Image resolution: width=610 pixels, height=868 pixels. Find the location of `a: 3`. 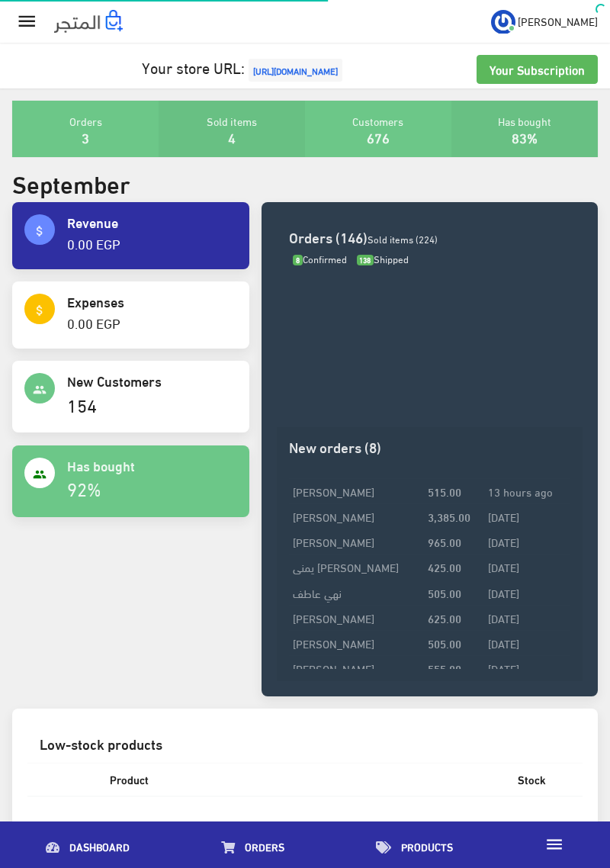

a: 3 is located at coordinates (85, 137).